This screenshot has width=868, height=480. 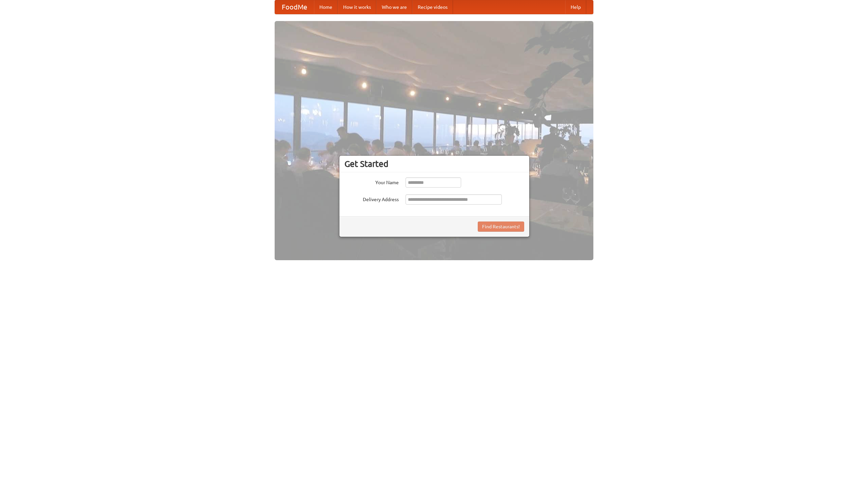 I want to click on a: Who we are, so click(x=394, y=7).